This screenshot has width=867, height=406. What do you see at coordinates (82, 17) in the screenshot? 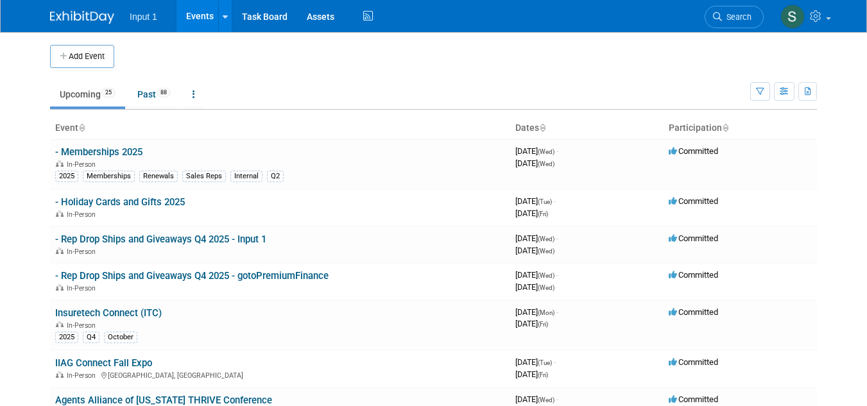
I see `img: ExhibitDay` at bounding box center [82, 17].